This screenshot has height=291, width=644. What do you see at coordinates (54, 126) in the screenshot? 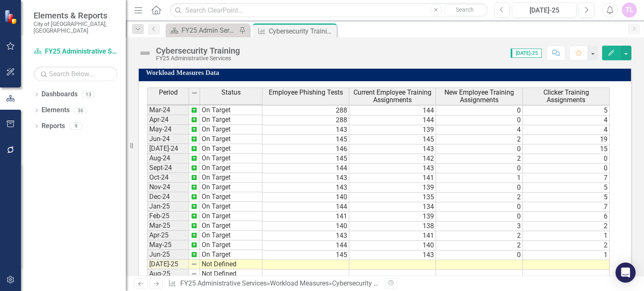
I see `a: Reports` at bounding box center [54, 126].